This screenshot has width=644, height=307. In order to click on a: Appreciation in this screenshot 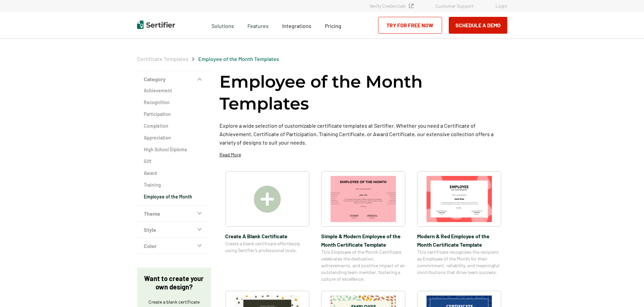, I will do `click(174, 138)`.